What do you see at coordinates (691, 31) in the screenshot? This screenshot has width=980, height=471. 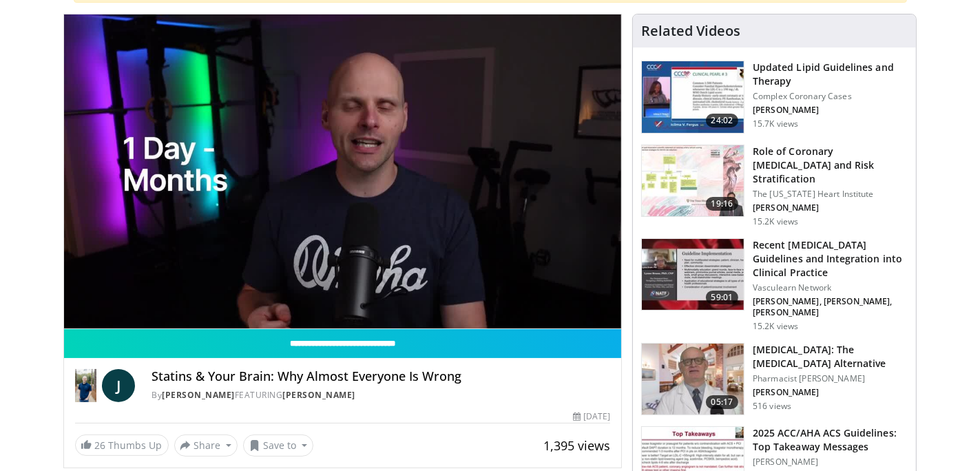 I see `h4: Related Videos` at bounding box center [691, 31].